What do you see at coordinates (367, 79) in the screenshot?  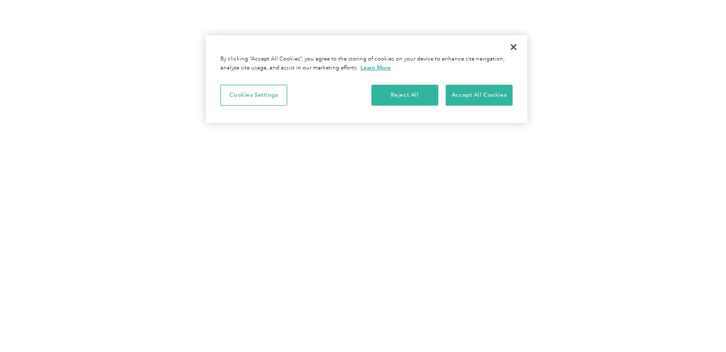 I see `div: Cookie banner` at bounding box center [367, 79].